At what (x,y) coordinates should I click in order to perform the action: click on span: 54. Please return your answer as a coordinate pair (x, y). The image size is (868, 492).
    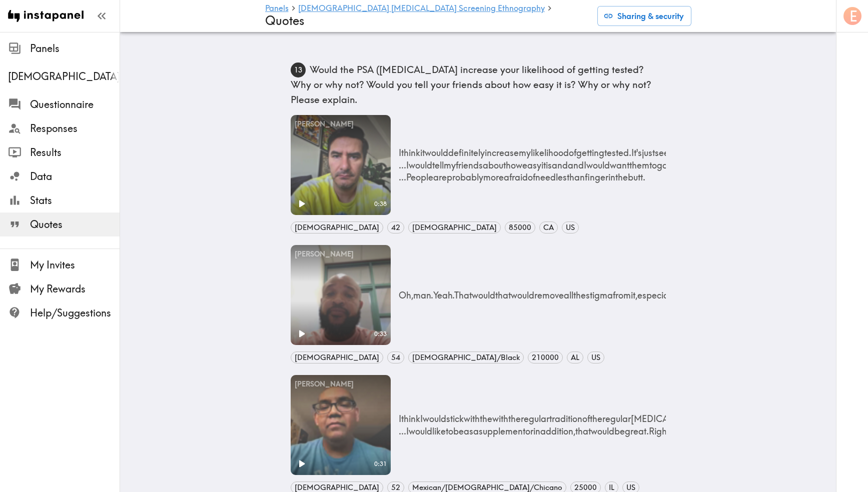
    Looking at the image, I should click on (396, 358).